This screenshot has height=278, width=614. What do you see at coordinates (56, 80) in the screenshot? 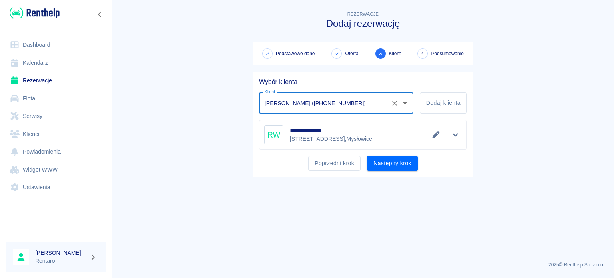
I see `a: Rezerwacje` at bounding box center [56, 80].